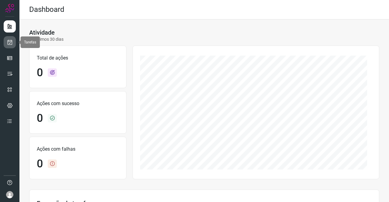 The height and width of the screenshot is (202, 389). Describe the element at coordinates (78, 104) in the screenshot. I see `p: Ações com sucesso` at that location.